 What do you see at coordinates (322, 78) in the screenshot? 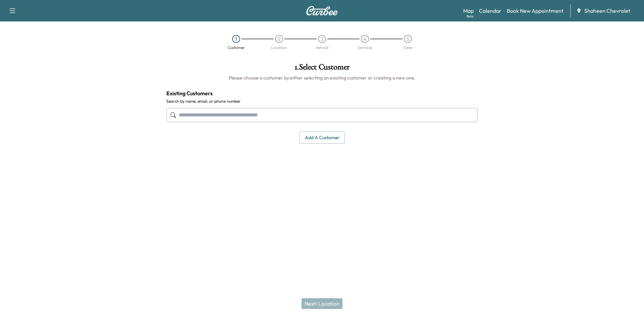
I see `h6: Please choose a customer by either selecting an existing customer or creating a new one.` at bounding box center [322, 78].